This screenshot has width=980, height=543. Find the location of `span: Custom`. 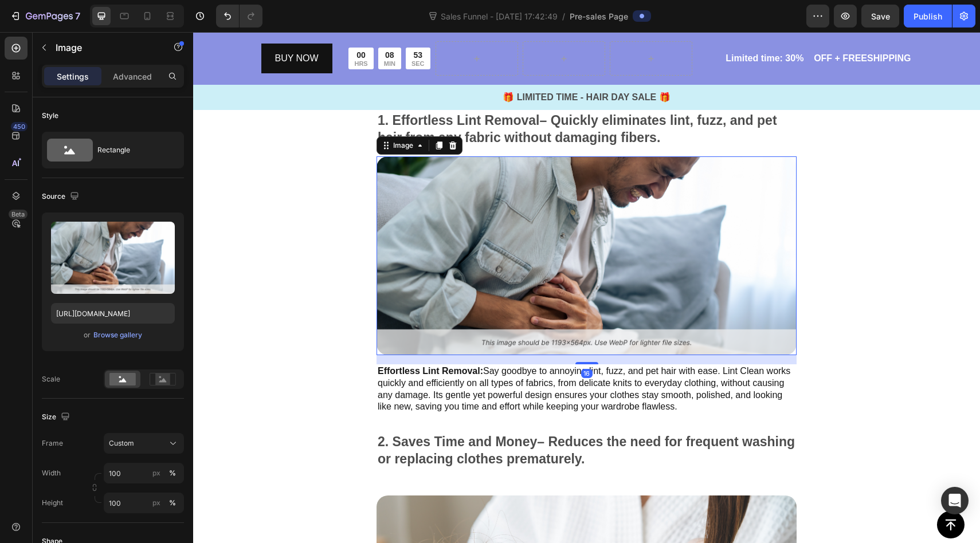

span: Custom is located at coordinates (121, 443).